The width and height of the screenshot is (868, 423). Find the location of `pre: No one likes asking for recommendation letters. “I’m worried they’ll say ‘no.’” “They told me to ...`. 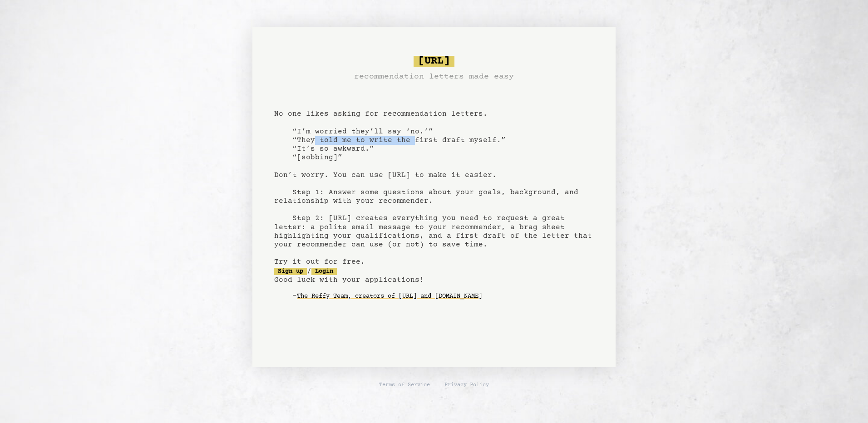

pre: No one likes asking for recommendation letters. “I’m worried they’ll say ‘no.’” “They told me to ... is located at coordinates (434, 185).